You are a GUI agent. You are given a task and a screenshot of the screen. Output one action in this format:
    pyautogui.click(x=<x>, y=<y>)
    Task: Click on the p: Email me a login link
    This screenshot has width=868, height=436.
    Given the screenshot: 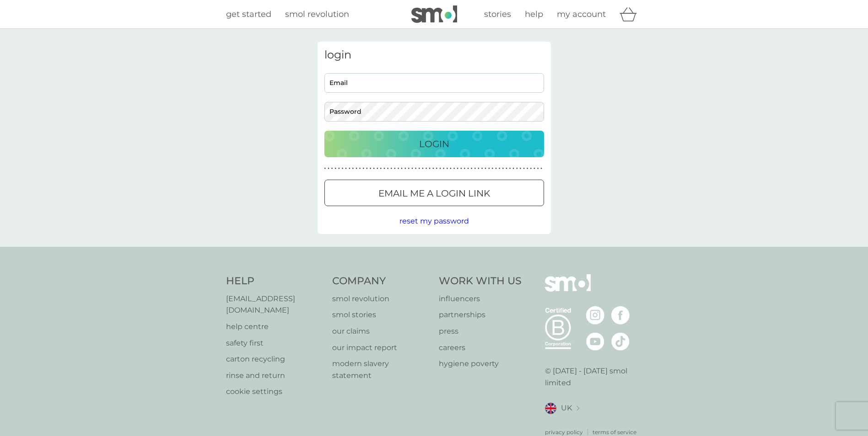 What is the action you would take?
    pyautogui.click(x=434, y=193)
    